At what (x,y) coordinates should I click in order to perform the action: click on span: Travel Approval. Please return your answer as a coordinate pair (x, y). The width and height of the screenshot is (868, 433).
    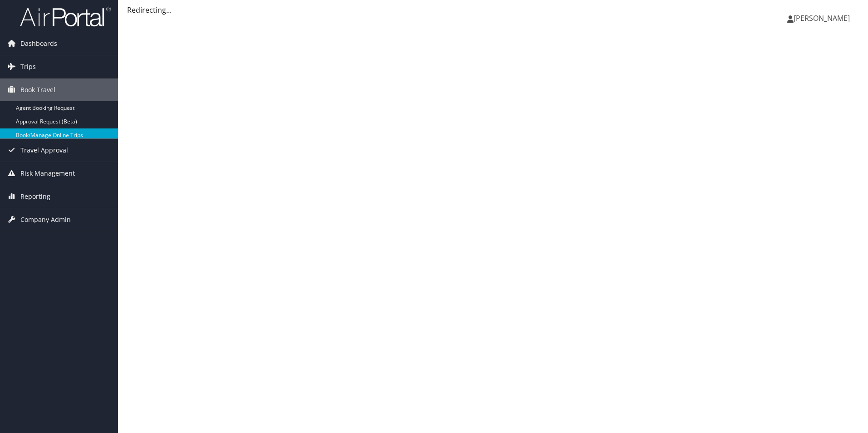
    Looking at the image, I should click on (44, 150).